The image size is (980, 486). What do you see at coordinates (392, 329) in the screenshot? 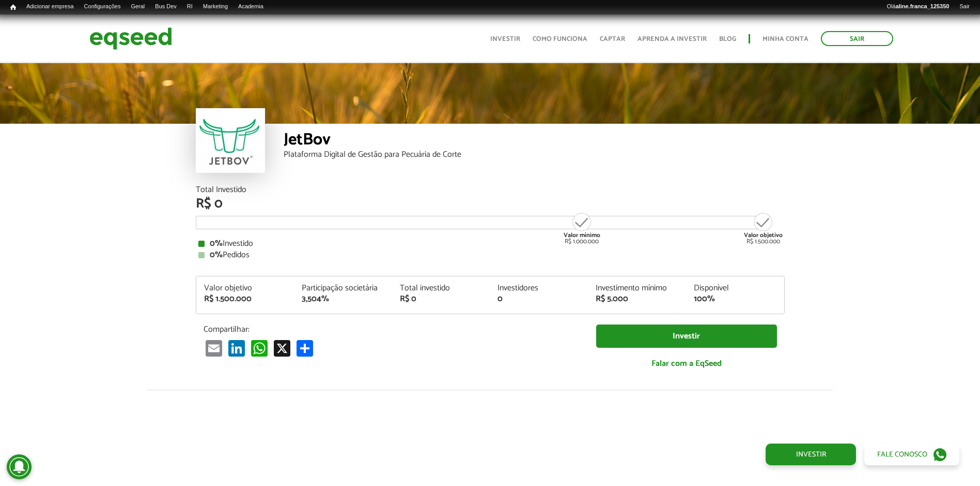
I see `p: Compartilhar:` at bounding box center [392, 329].